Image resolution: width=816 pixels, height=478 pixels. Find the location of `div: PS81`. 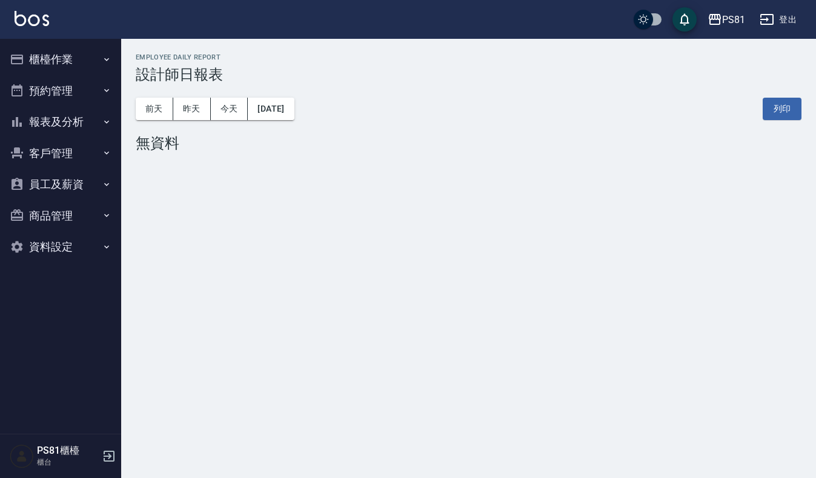

div: PS81 is located at coordinates (734, 19).